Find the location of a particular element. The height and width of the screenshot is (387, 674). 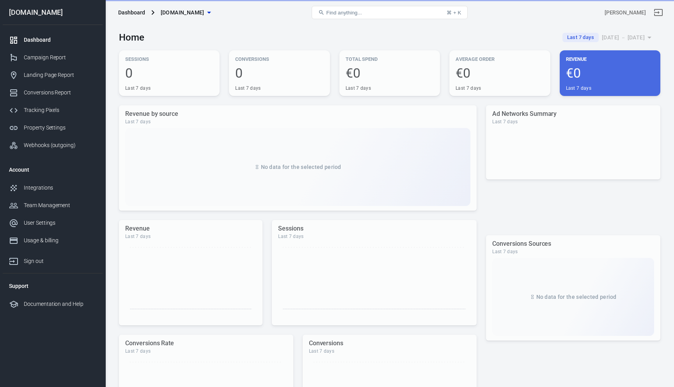

div: Property Settings is located at coordinates (60, 128).